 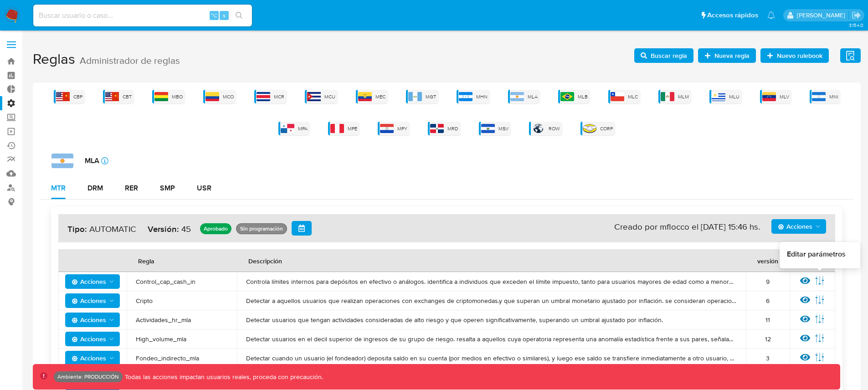 I want to click on span: Accesos rápidos, so click(x=733, y=15).